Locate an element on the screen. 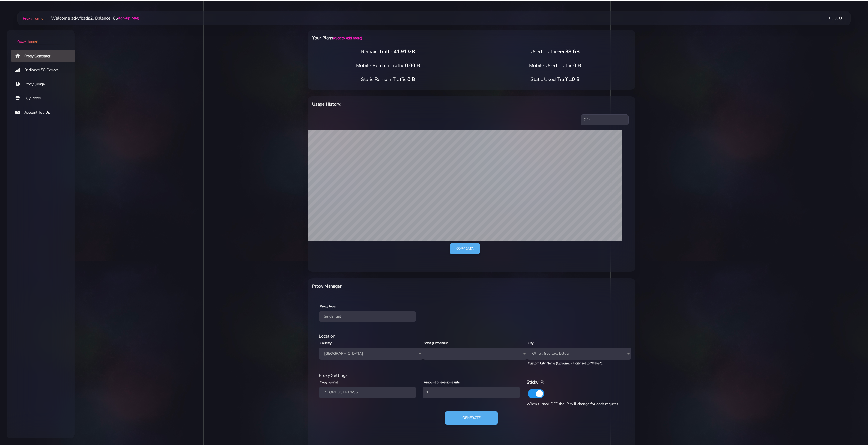 Image resolution: width=868 pixels, height=445 pixels. a: (top-up here) is located at coordinates (128, 18).